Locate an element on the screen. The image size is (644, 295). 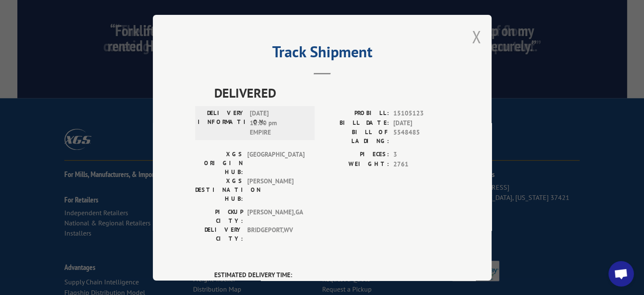
label: PICKUP CITY: is located at coordinates (219, 216).